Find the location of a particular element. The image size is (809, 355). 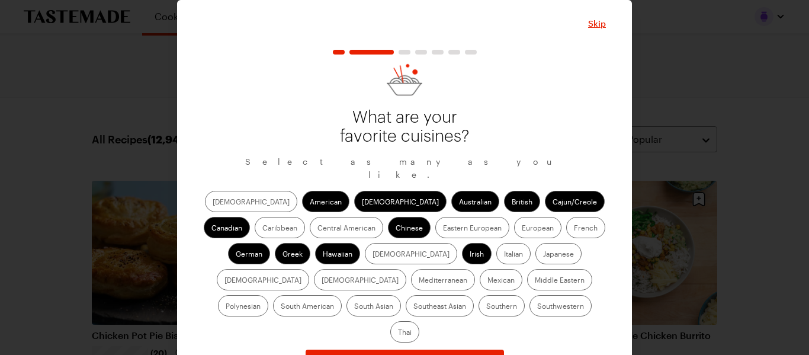

p: What are your favorite cuisines? is located at coordinates (405, 127).